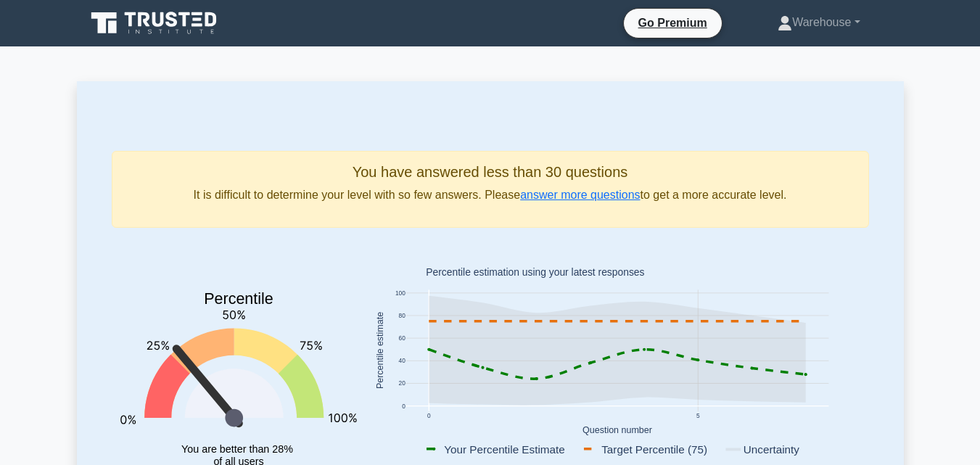 Image resolution: width=980 pixels, height=465 pixels. What do you see at coordinates (673, 23) in the screenshot?
I see `a: Go Premium` at bounding box center [673, 23].